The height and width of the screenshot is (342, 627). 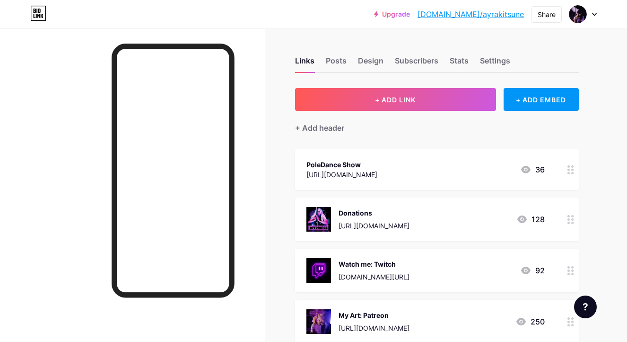 What do you see at coordinates (374, 212) in the screenshot?
I see `div: Donations` at bounding box center [374, 212].